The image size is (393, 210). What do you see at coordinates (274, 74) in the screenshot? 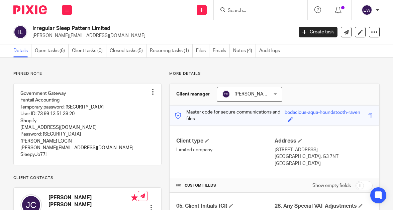
I see `p: More details` at bounding box center [274, 74].